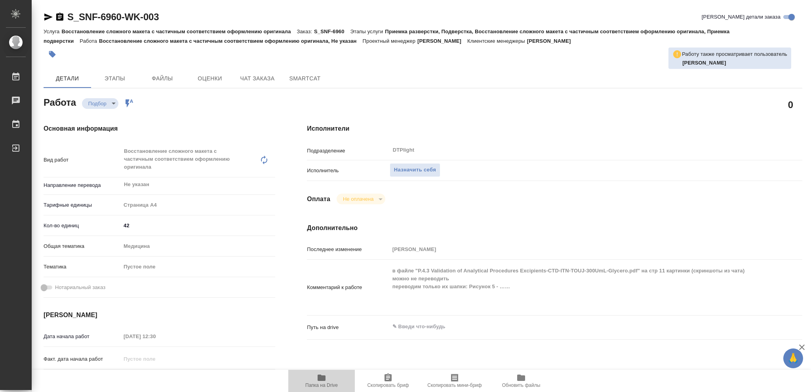  Describe the element at coordinates (198, 246) in the screenshot. I see `div: Медицина` at that location.